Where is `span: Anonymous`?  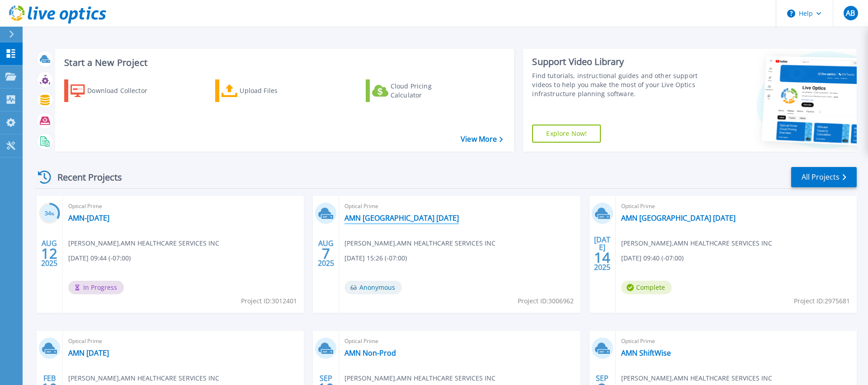
span: Anonymous is located at coordinates (373, 288).